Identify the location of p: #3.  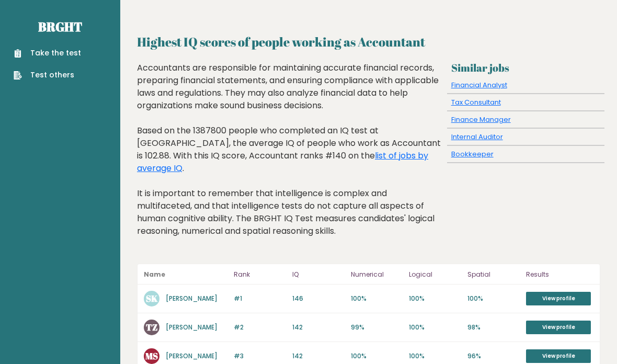
(260, 356).